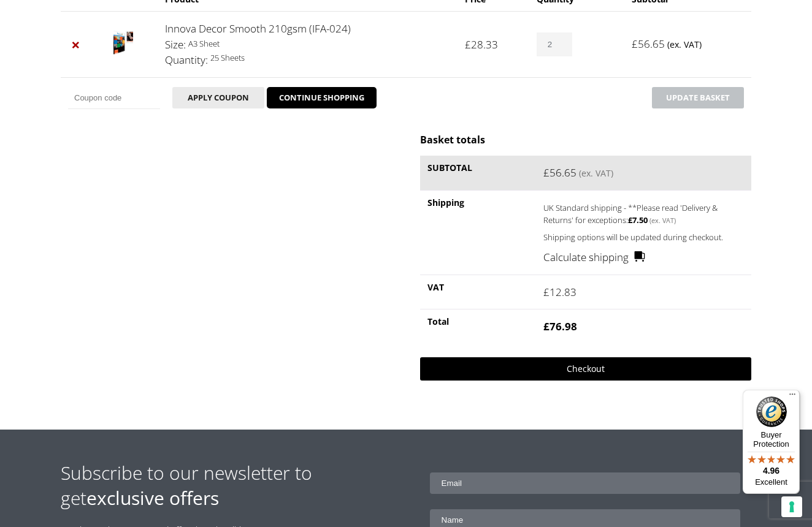  What do you see at coordinates (186, 60) in the screenshot?
I see `dt: Quantity:` at bounding box center [186, 60].